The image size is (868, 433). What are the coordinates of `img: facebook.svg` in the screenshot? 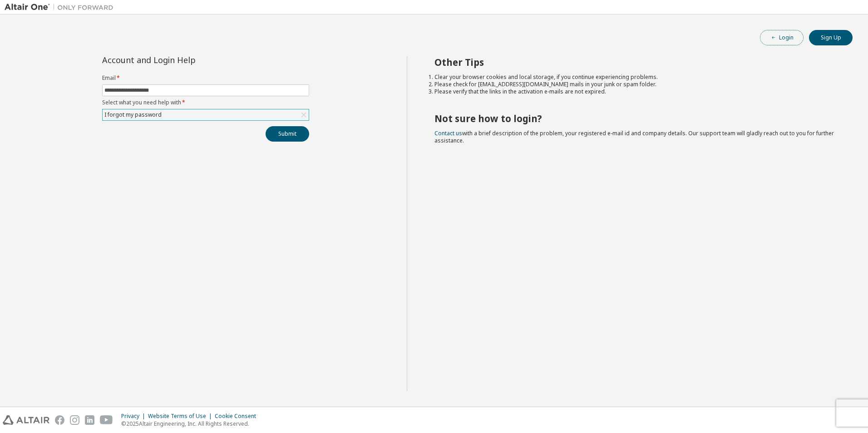 It's located at (60, 419).